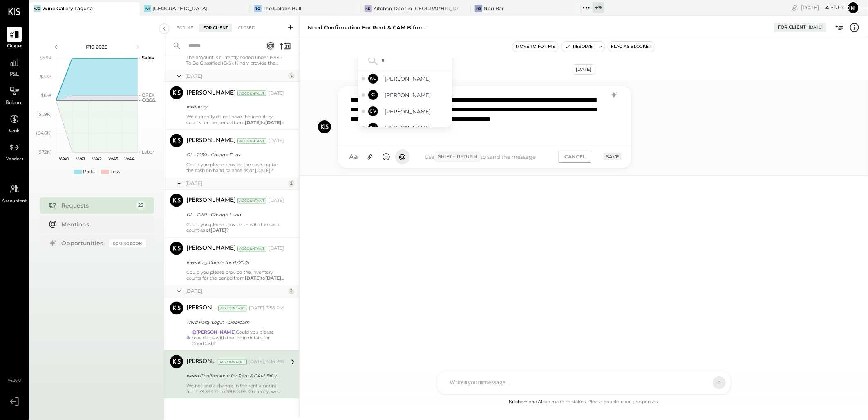 The image size is (868, 420). Describe the element at coordinates (14, 103) in the screenshot. I see `span: Balance` at that location.